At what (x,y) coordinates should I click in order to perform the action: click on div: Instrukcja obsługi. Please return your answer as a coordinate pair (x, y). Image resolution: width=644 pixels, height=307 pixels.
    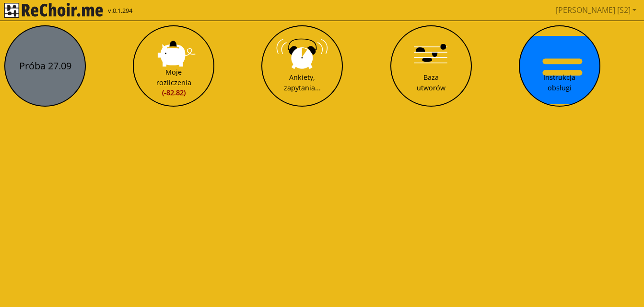
    Looking at the image, I should click on (559, 82).